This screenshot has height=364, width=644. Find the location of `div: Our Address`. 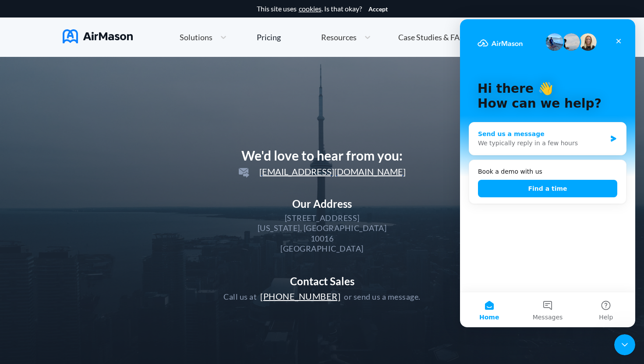

div: Our Address is located at coordinates (322, 204).